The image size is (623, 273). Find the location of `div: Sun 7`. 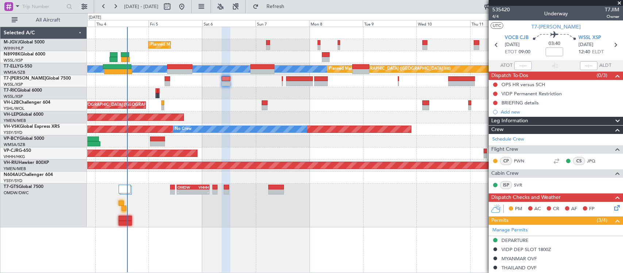

div: Sun 7 is located at coordinates (282, 23).